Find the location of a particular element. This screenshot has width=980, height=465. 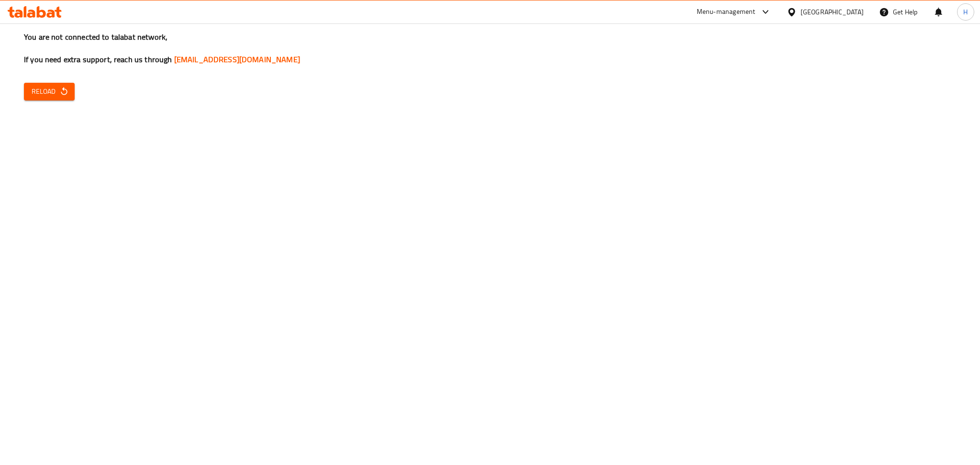

div: Menu-management is located at coordinates (726, 12).